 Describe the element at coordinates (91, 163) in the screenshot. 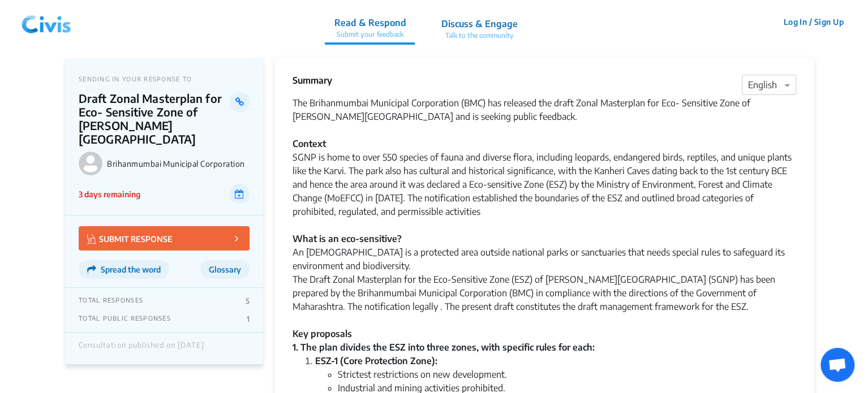

I see `img: Brihanmumbai Municipal Corporation logo` at that location.